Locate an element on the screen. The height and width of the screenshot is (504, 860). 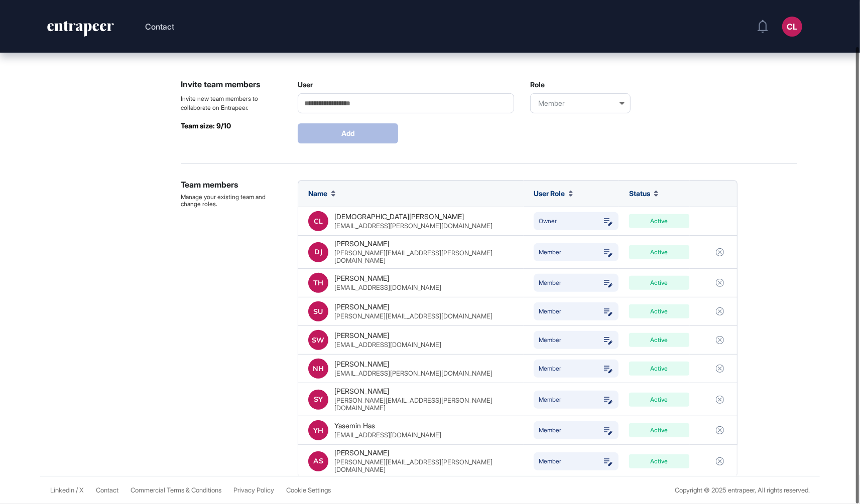
a: Linkedin is located at coordinates (62, 490).